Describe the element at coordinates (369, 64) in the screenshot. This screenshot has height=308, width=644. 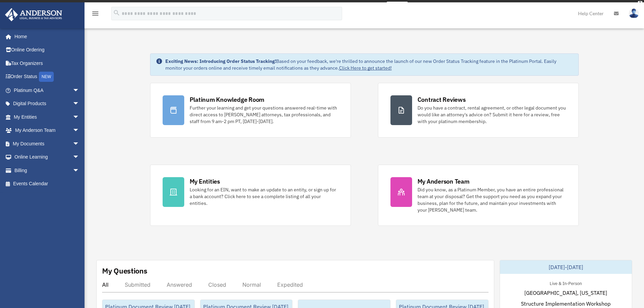
I see `div: Based on your feedback, we're thrilled to announce the launch of our new Order Status Tracking fe...` at that location.